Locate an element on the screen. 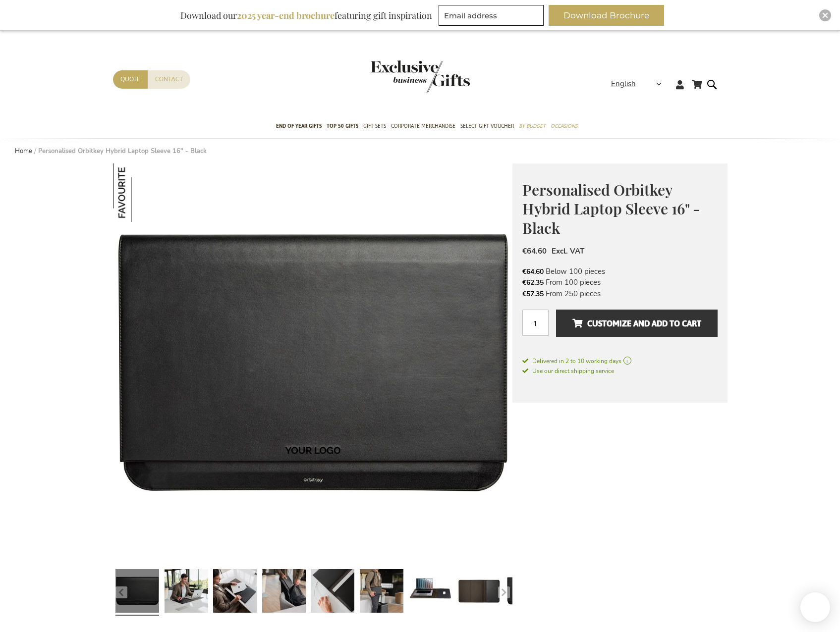  img: Exclusive Business gifts logo is located at coordinates (420, 77).